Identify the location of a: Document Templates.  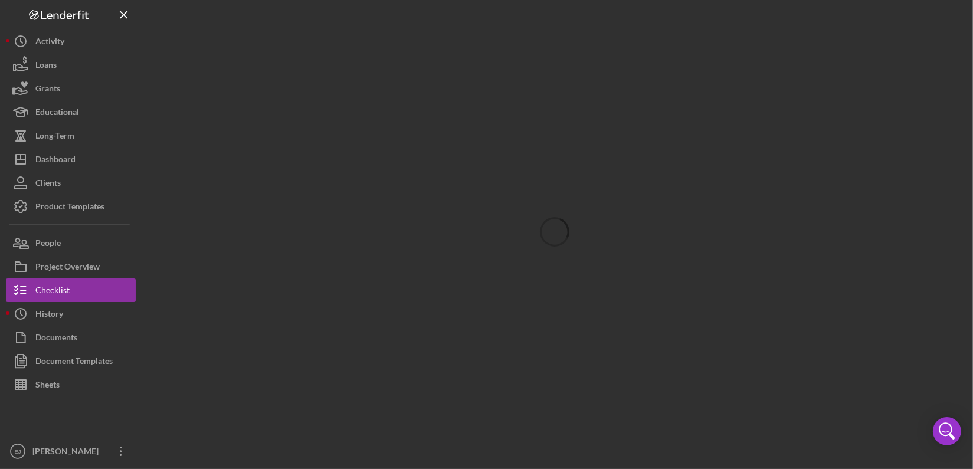
(71, 361).